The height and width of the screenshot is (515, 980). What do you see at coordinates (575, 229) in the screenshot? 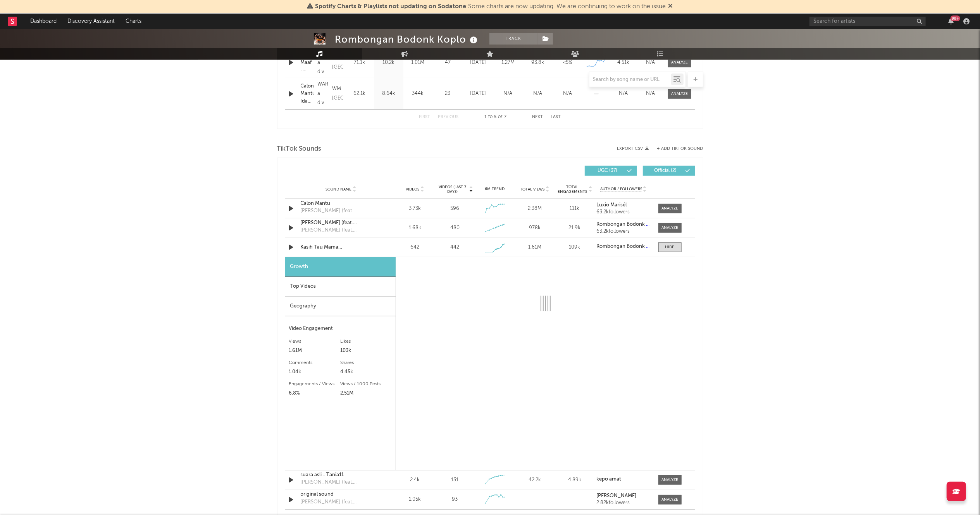
I see `div: 21.9k` at bounding box center [575, 229].